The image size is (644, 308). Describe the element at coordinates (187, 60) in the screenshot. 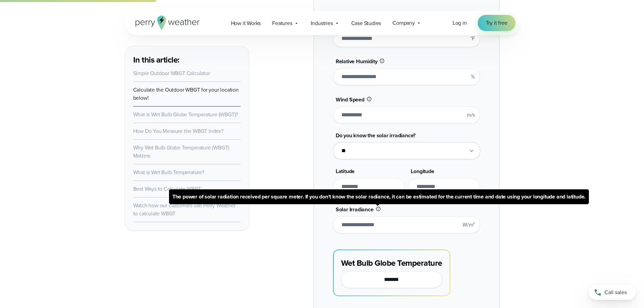

I see `h3: In this article:` at that location.